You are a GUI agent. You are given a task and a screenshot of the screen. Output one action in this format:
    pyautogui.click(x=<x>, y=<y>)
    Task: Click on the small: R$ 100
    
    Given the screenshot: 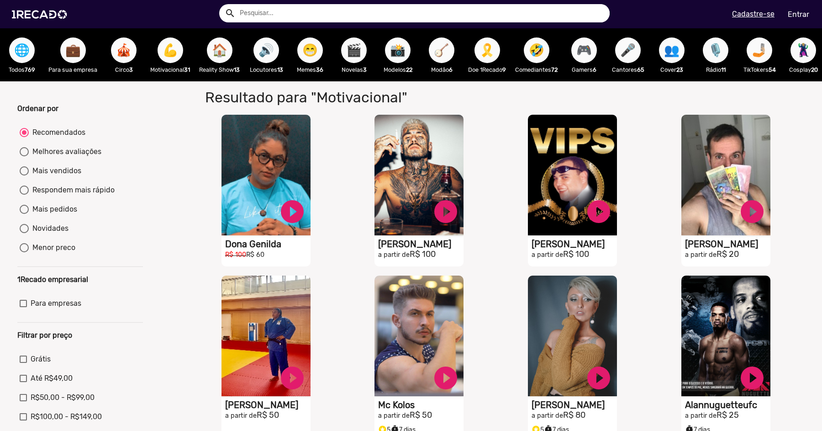 What is the action you would take?
    pyautogui.click(x=236, y=254)
    